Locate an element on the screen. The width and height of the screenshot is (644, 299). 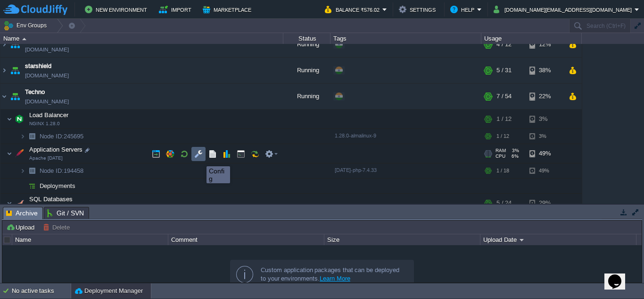
a: starshield is located at coordinates (38, 66).